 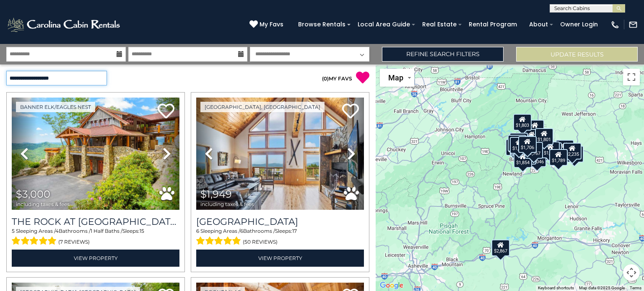 I want to click on div: $1,741, so click(x=519, y=145).